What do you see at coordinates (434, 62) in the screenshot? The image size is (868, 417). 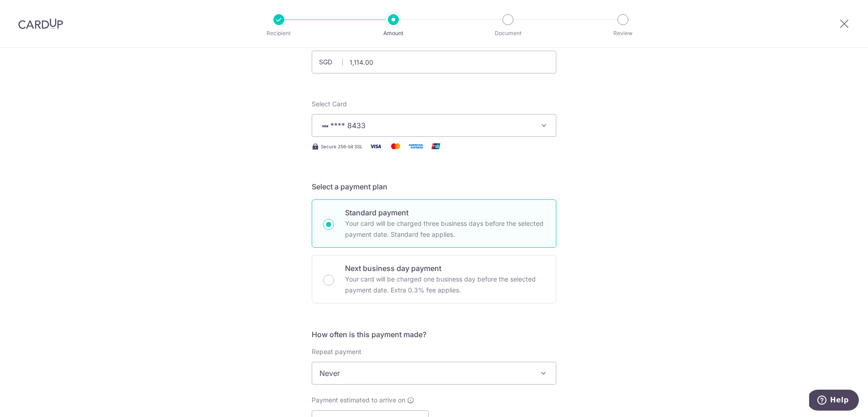 I see `input: 0.00` at bounding box center [434, 62].